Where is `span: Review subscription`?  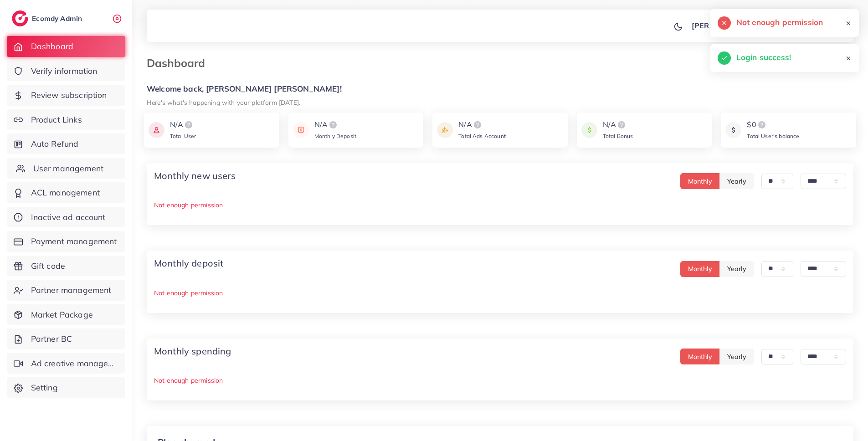 span: Review subscription is located at coordinates (69, 95).